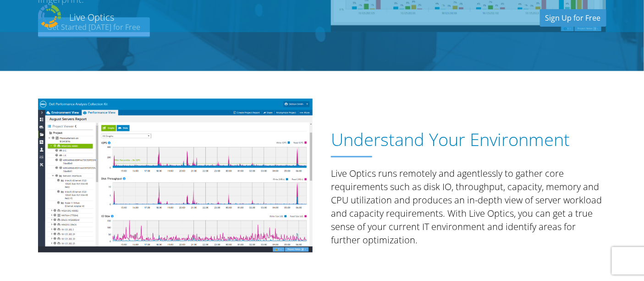 The height and width of the screenshot is (281, 644). I want to click on h1: Understand Your Environment, so click(466, 139).